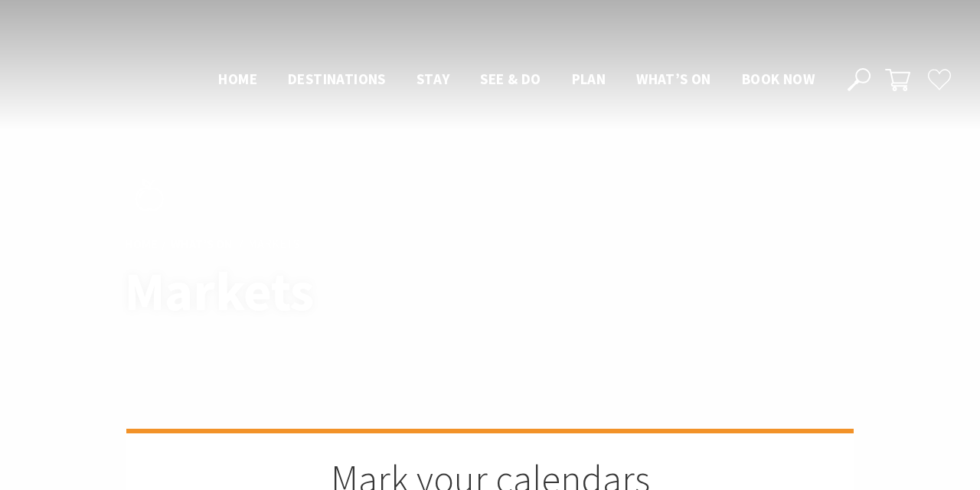 The height and width of the screenshot is (490, 980). Describe the element at coordinates (510, 79) in the screenshot. I see `span: See & Do` at that location.